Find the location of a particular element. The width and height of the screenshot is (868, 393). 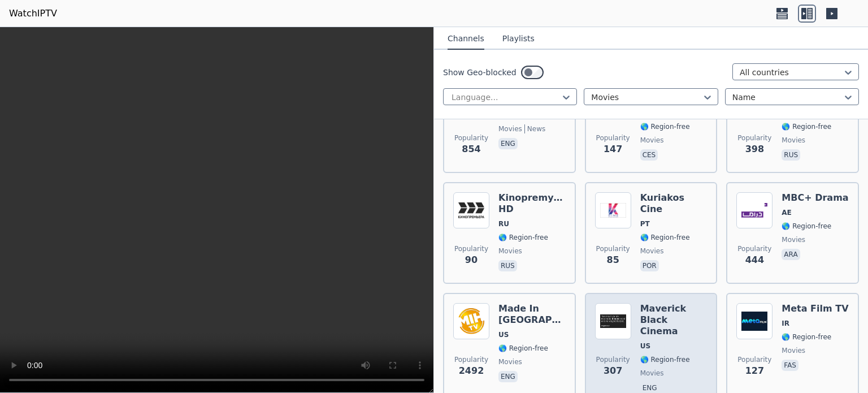

span: RU is located at coordinates (504, 224).